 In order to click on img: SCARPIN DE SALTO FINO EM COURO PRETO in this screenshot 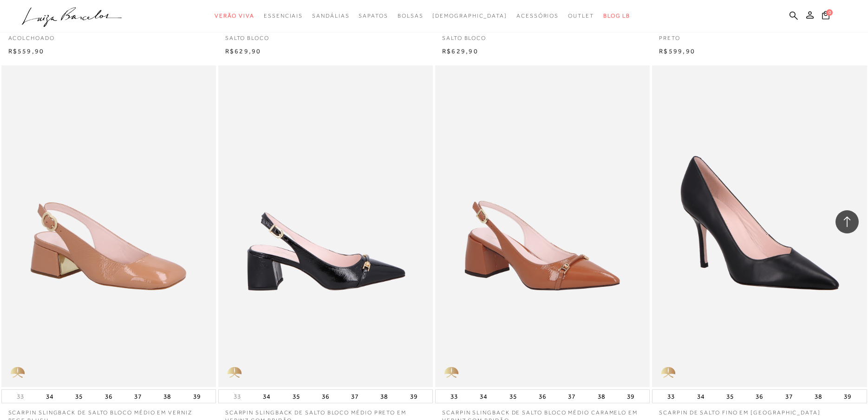, I will do `click(759, 226)`.